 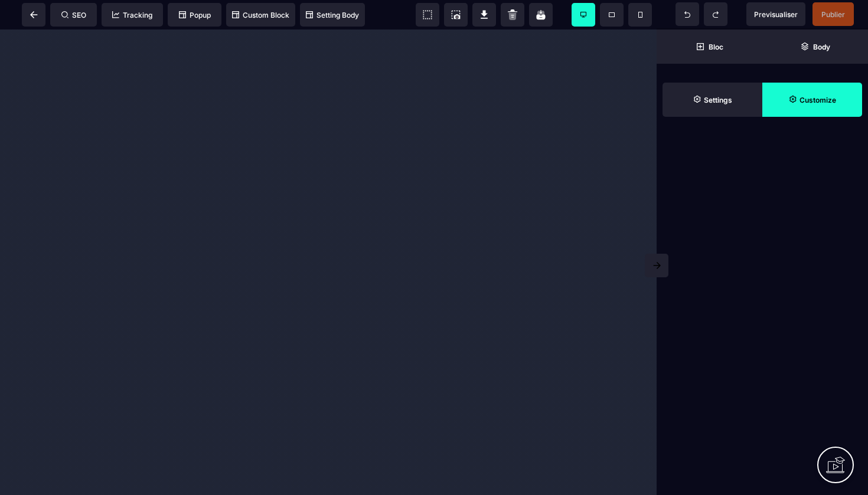 I want to click on span: Open Layer Manager, so click(x=814, y=47).